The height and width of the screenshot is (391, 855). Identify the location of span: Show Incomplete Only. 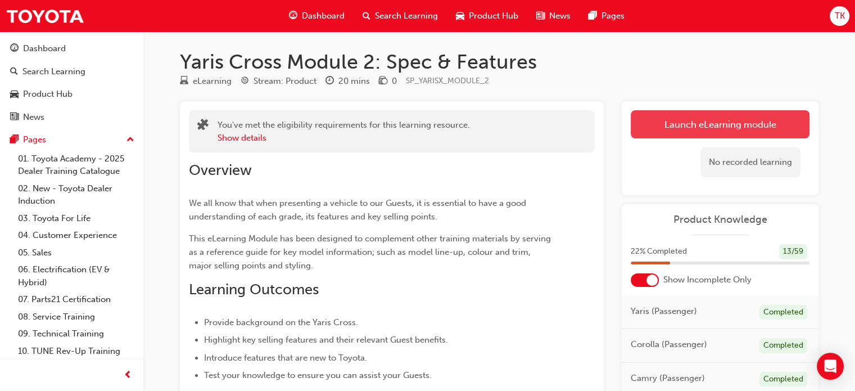
(707, 279).